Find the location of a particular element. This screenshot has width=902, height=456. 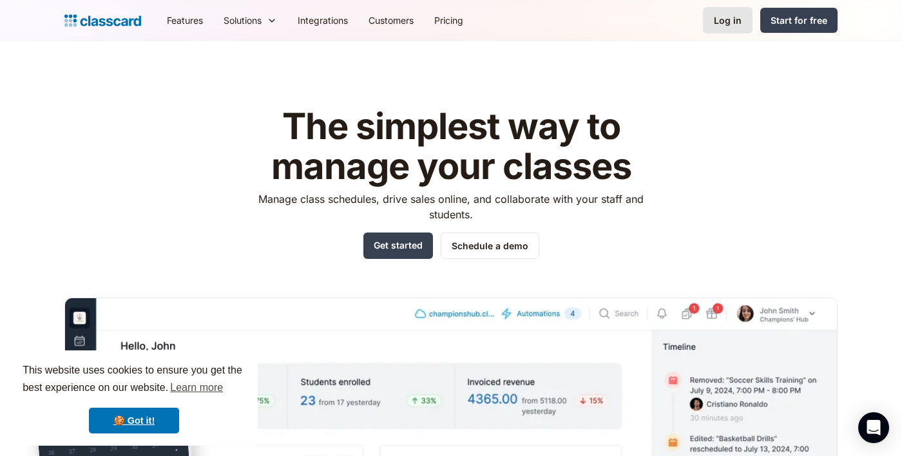

div: Log in is located at coordinates (727, 20).